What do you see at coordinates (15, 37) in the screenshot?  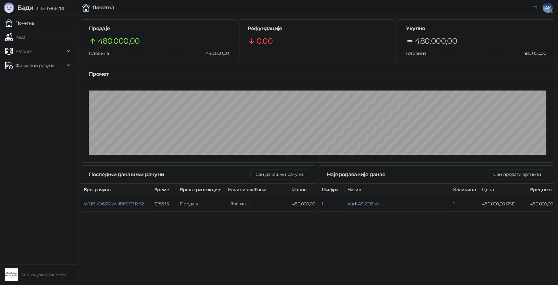 I see `a: Каса` at bounding box center [15, 37].